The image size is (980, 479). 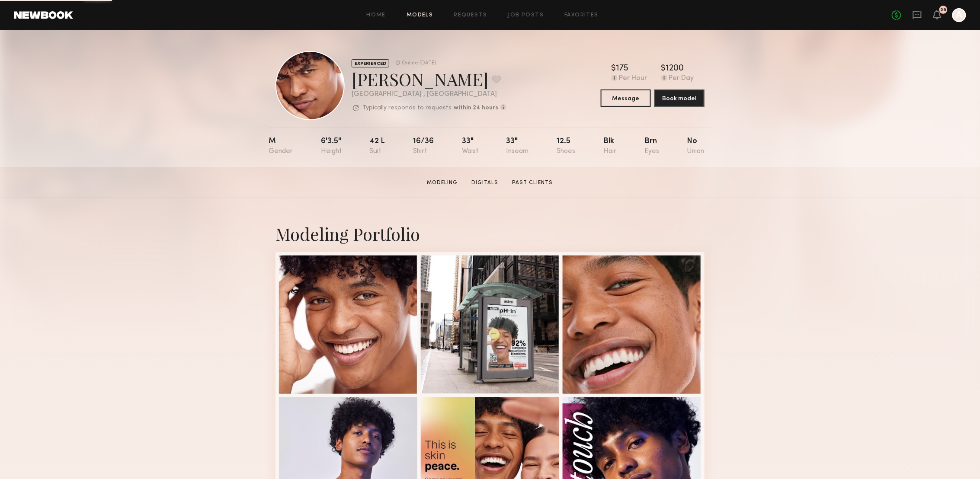 I want to click on button: Message, so click(x=626, y=98).